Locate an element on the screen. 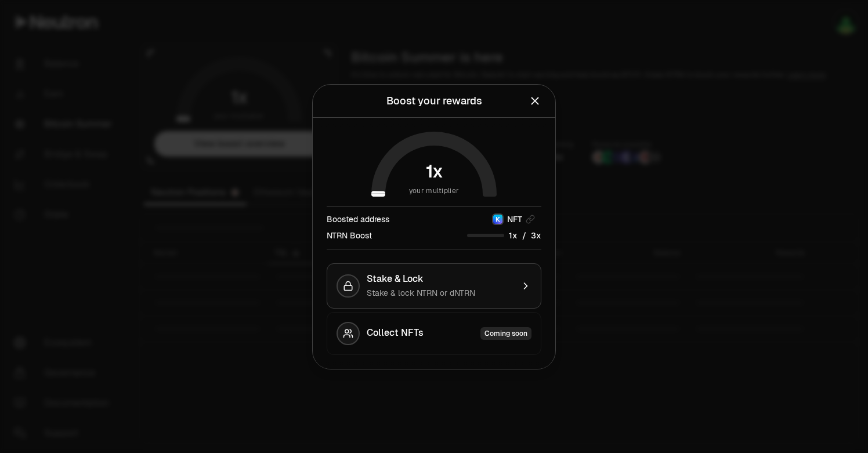 This screenshot has width=868, height=453. img: Keplr is located at coordinates (498, 219).